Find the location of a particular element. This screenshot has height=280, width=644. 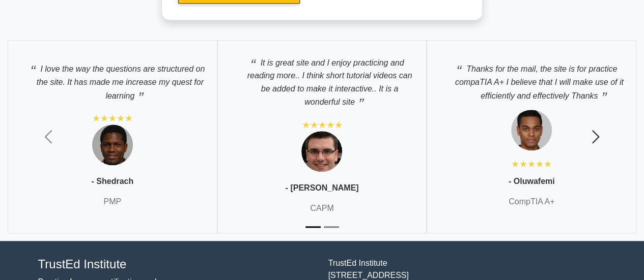

p: CompTIA A+ is located at coordinates (532, 202).